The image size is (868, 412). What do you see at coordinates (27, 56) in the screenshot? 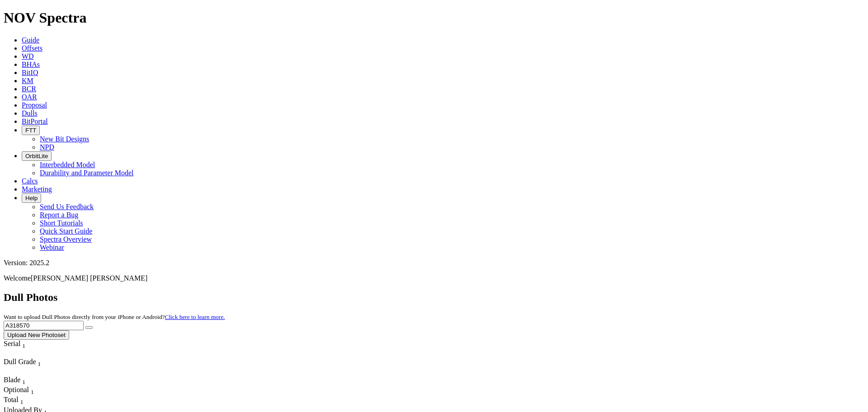
I see `span: WD` at bounding box center [27, 56].